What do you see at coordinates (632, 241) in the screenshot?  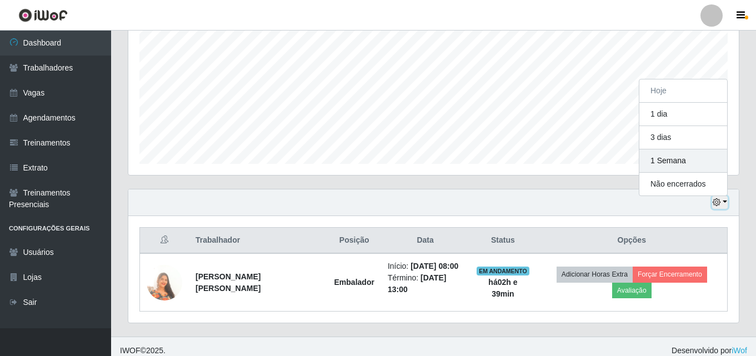 I see `th: Opções` at bounding box center [632, 241].